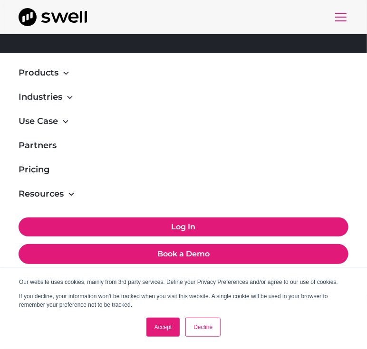 This screenshot has width=367, height=349. What do you see at coordinates (339, 17) in the screenshot?
I see `div: menu` at bounding box center [339, 17].